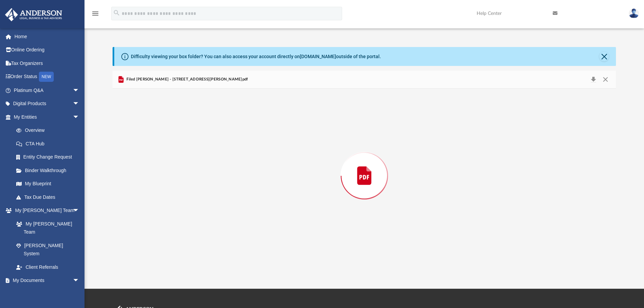 The width and height of the screenshot is (644, 308). What do you see at coordinates (95, 14) in the screenshot?
I see `i: menu` at bounding box center [95, 14].